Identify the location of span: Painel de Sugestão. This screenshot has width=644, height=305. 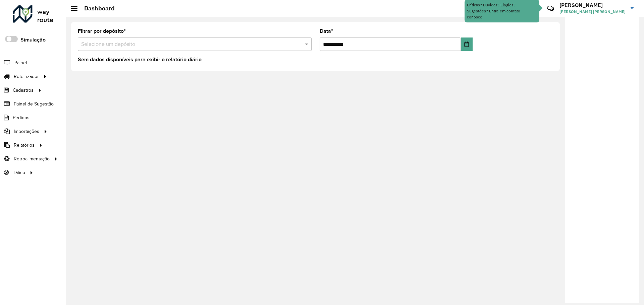
(34, 104).